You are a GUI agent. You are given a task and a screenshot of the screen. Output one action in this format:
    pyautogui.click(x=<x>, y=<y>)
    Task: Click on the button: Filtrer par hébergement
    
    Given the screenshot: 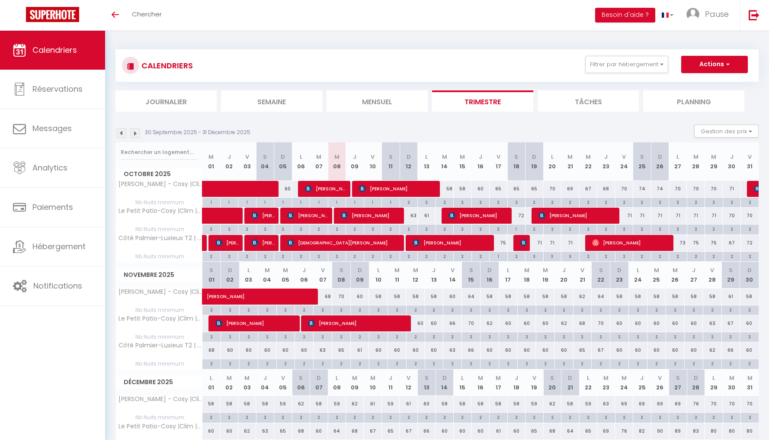 What is the action you would take?
    pyautogui.click(x=626, y=64)
    